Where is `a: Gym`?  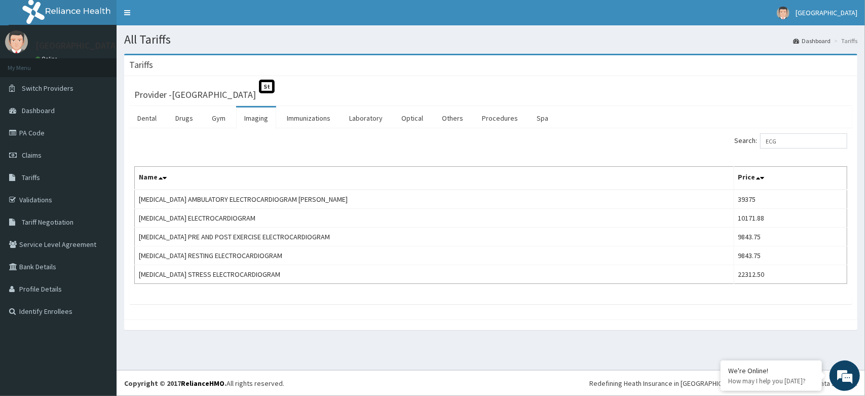
a: Gym is located at coordinates (218, 118).